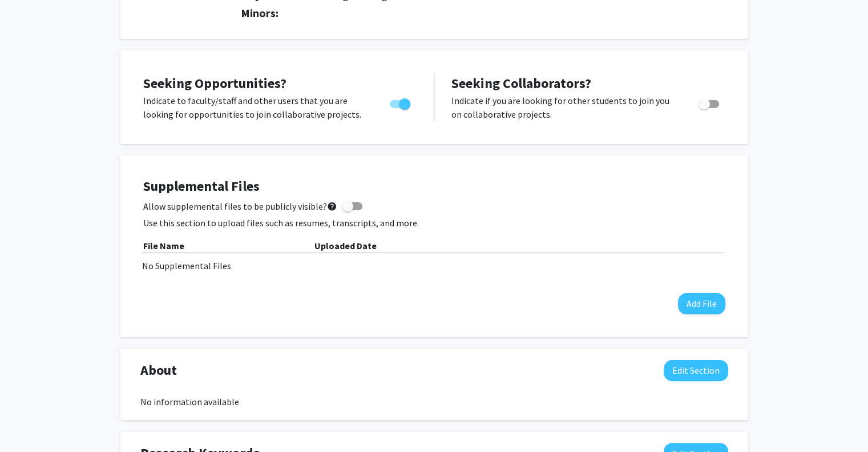  What do you see at coordinates (435, 186) in the screenshot?
I see `h4: Supplemental Files` at bounding box center [435, 186].